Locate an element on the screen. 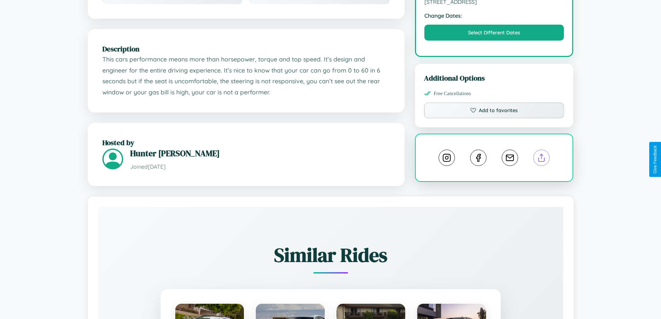  button: Add to favorites is located at coordinates (494, 110).